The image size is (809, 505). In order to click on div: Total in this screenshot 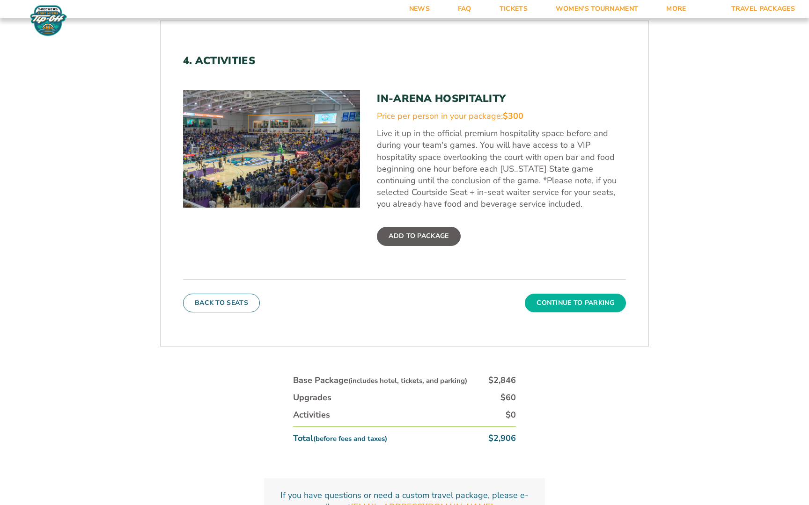, I will do `click(340, 438)`.